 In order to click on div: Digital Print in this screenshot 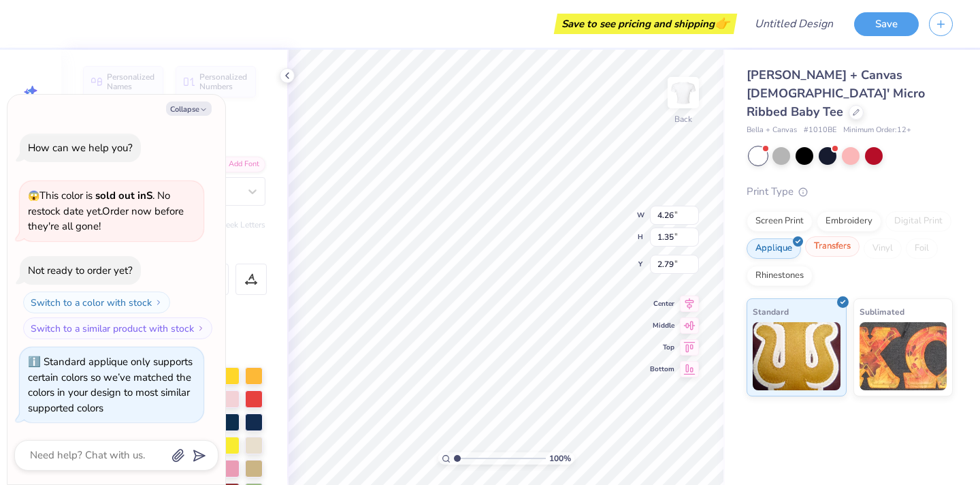, I will do `click(918, 221)`.